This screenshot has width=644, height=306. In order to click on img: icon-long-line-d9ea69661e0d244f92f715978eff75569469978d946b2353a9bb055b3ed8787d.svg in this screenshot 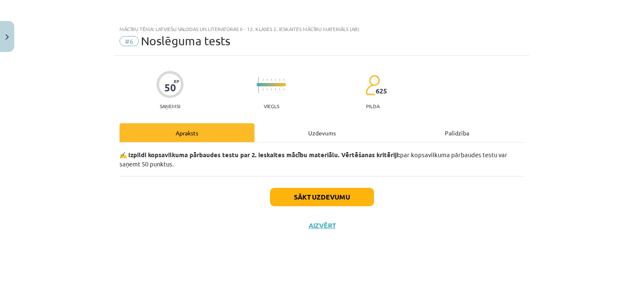, I will do `click(259, 85)`.